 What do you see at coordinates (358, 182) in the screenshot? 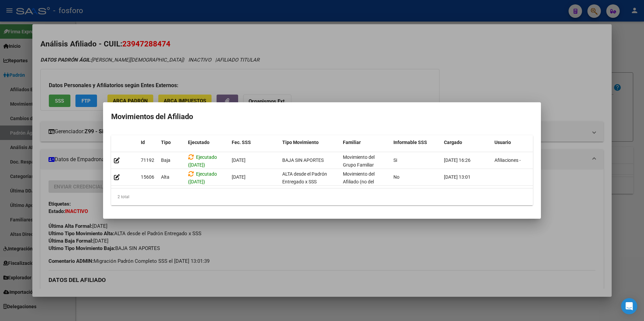
I see `span: Movimiento del Afiliado (no del grupo)` at bounding box center [358, 182].